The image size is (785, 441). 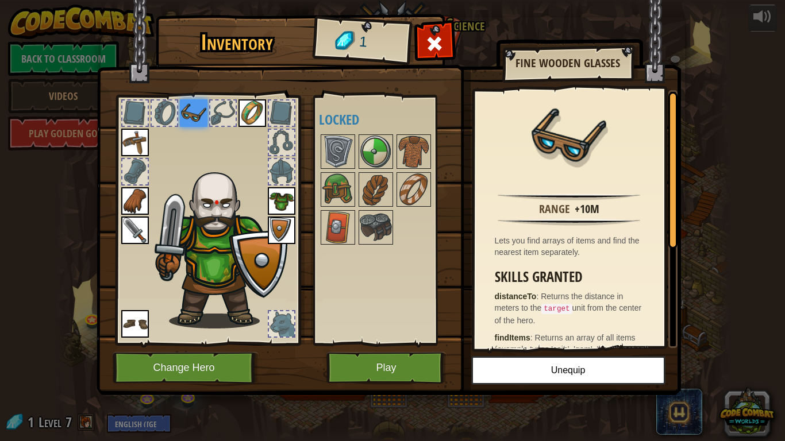 What do you see at coordinates (387, 119) in the screenshot?
I see `h4: Locked` at bounding box center [387, 119].